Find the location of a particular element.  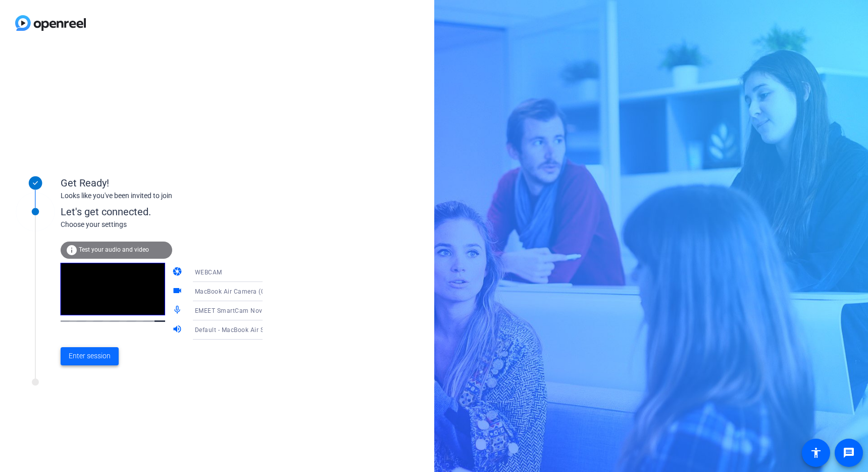

span: WEBCAM is located at coordinates (208, 273).